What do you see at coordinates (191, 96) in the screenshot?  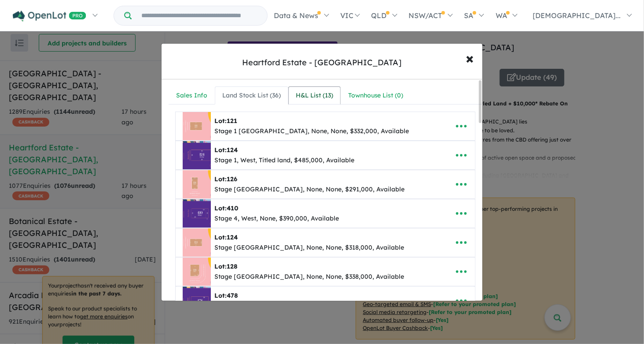 I see `div: Sales Info` at bounding box center [191, 96].